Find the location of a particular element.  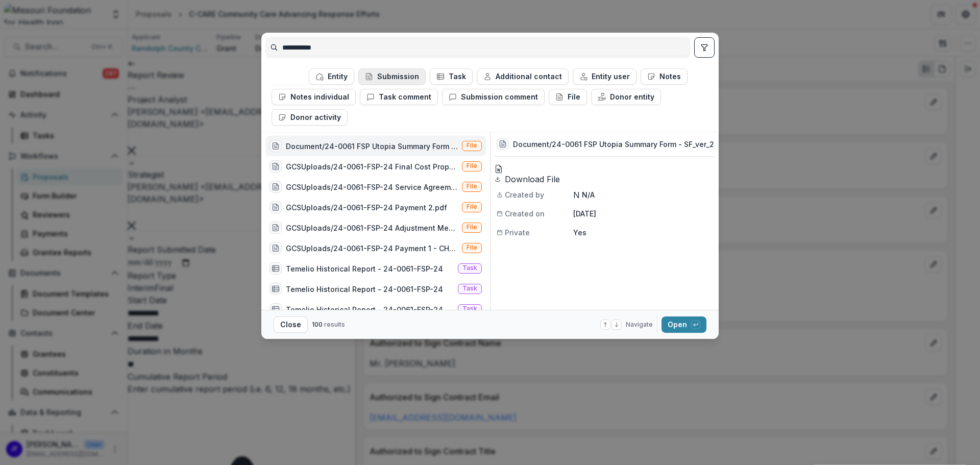

div: GCSUploads/24-0061-FSP-24 Adjustment Memo Increase.docx.pdf is located at coordinates (372, 228).